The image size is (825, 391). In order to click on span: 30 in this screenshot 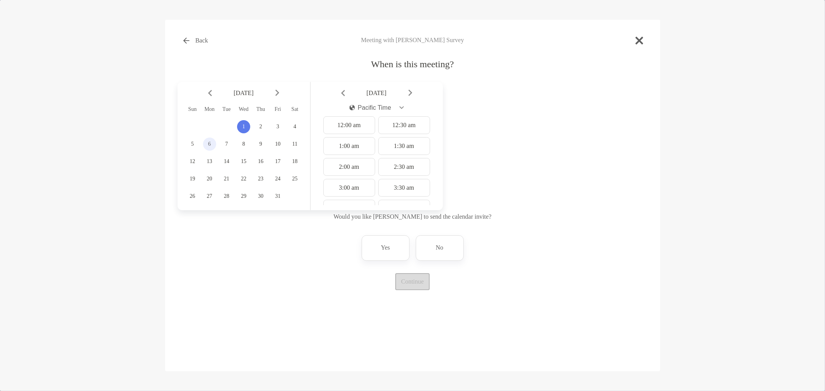, I will do `click(261, 197)`.